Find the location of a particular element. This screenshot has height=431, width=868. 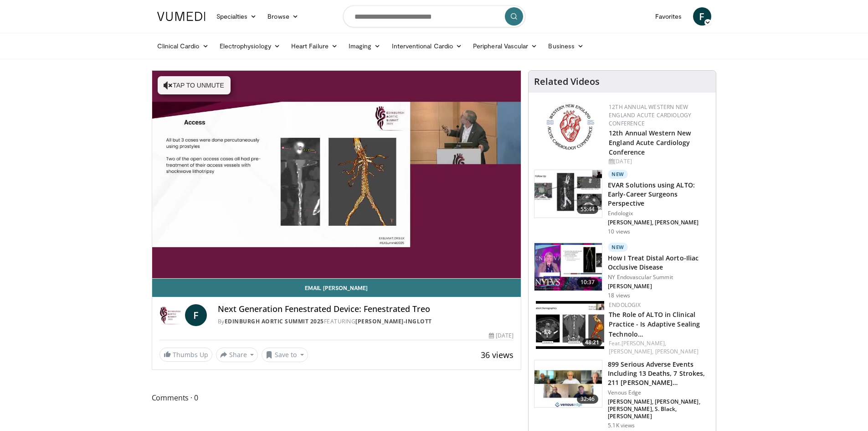

p: 5.1K views is located at coordinates (621, 425).